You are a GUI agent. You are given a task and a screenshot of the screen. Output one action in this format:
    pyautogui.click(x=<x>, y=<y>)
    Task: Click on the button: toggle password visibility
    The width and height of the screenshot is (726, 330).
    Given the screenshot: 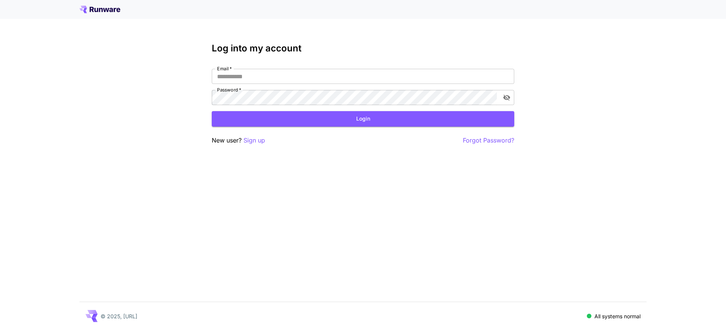 What is the action you would take?
    pyautogui.click(x=507, y=98)
    